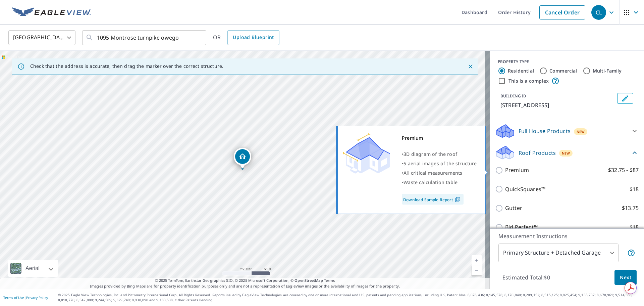  I want to click on p: Roof Products, so click(537, 153).